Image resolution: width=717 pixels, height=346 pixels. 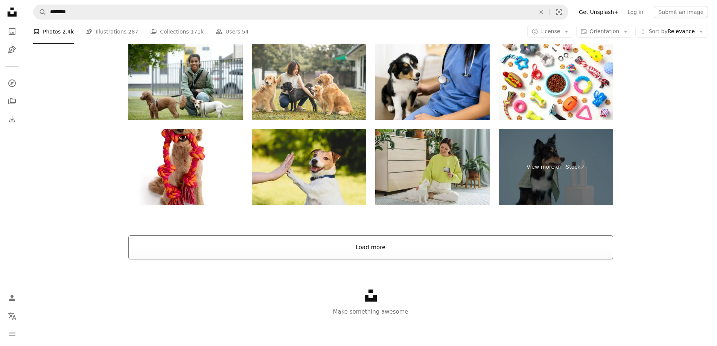 What do you see at coordinates (12, 119) in the screenshot?
I see `a: Download History` at bounding box center [12, 119].